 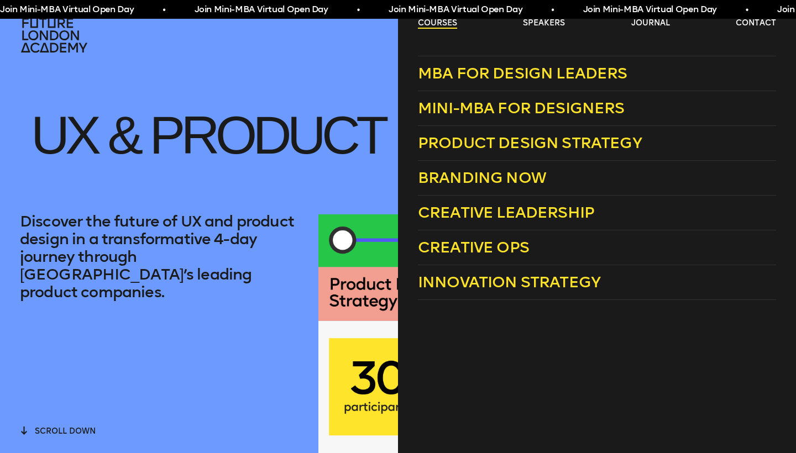 I want to click on a: speakers, so click(x=544, y=23).